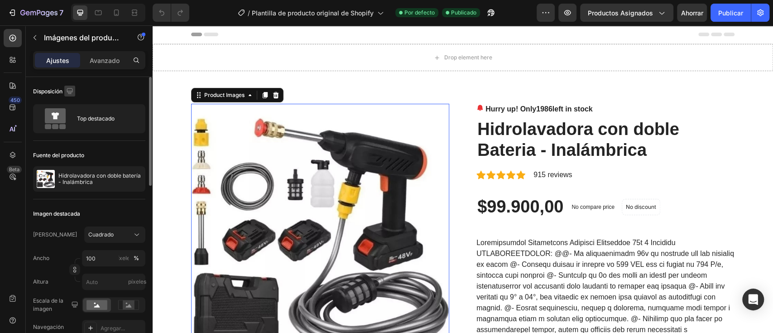  Describe the element at coordinates (101, 234) in the screenshot. I see `font: Cuadrado` at that location.